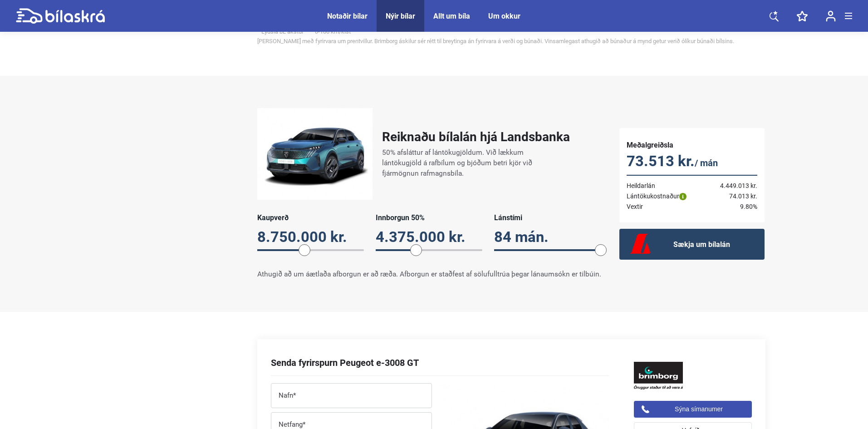  I want to click on td: 9.80%, so click(732, 206).